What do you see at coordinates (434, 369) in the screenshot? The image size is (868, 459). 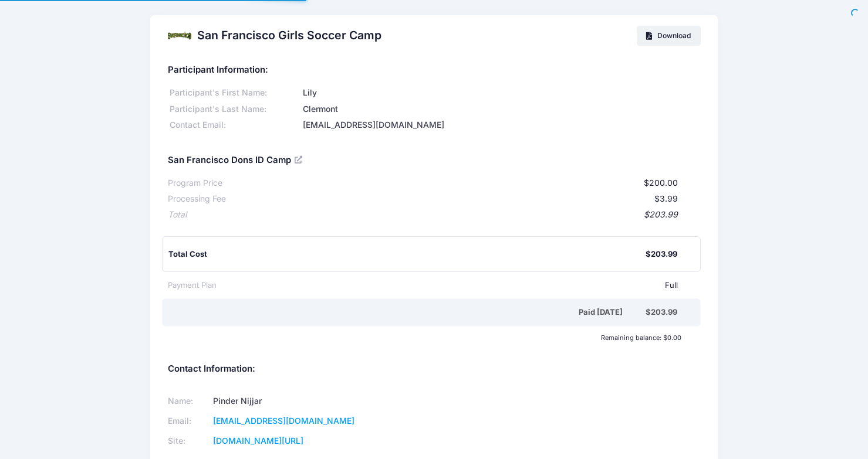 I see `h5: Contact Information:` at bounding box center [434, 369].